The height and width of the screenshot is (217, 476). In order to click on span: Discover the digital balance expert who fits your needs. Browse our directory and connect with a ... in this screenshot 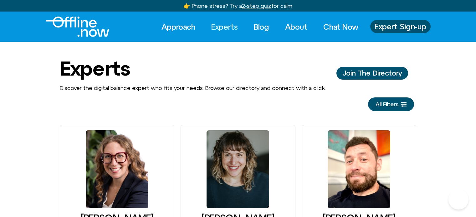, I will do `click(193, 88)`.